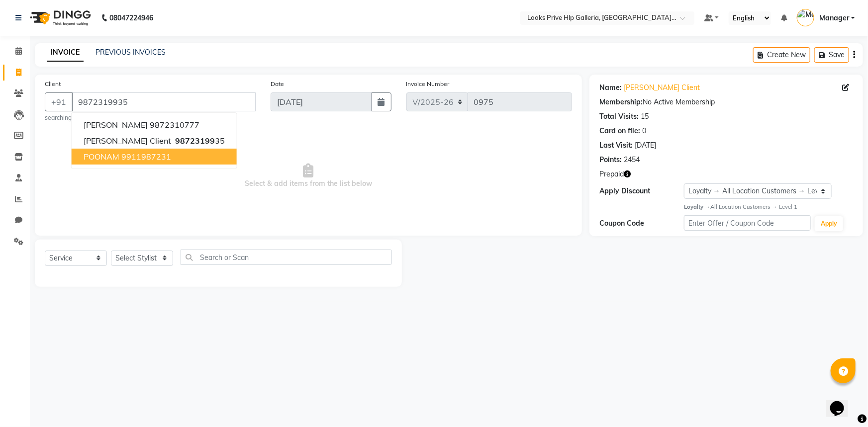 Image resolution: width=868 pixels, height=427 pixels. Describe the element at coordinates (101, 157) in the screenshot. I see `span: POONAM` at that location.